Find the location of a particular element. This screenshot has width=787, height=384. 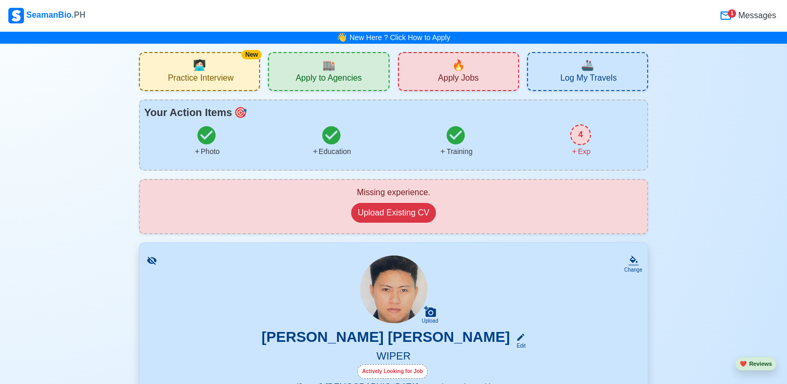

div: 1 is located at coordinates (732, 14).